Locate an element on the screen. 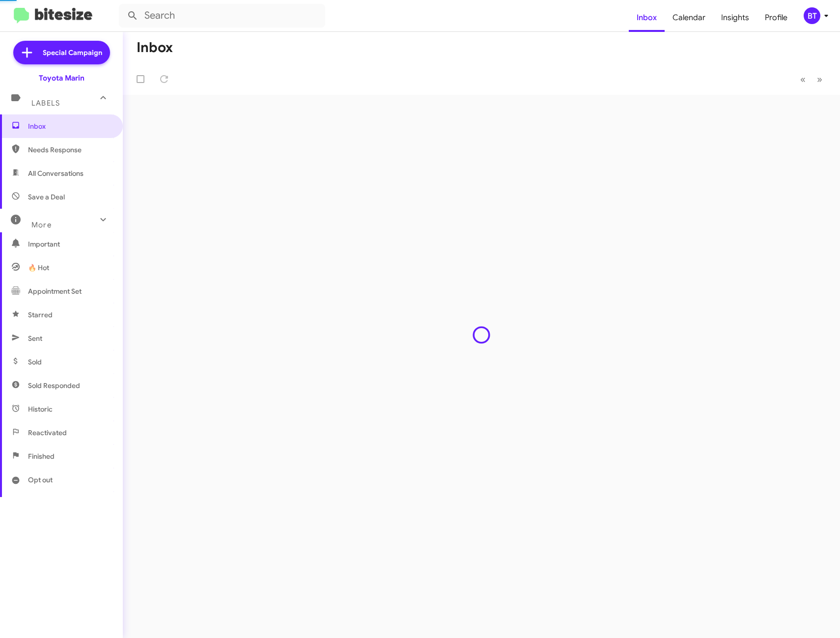 The height and width of the screenshot is (638, 840). span: Save a Deal is located at coordinates (46, 197).